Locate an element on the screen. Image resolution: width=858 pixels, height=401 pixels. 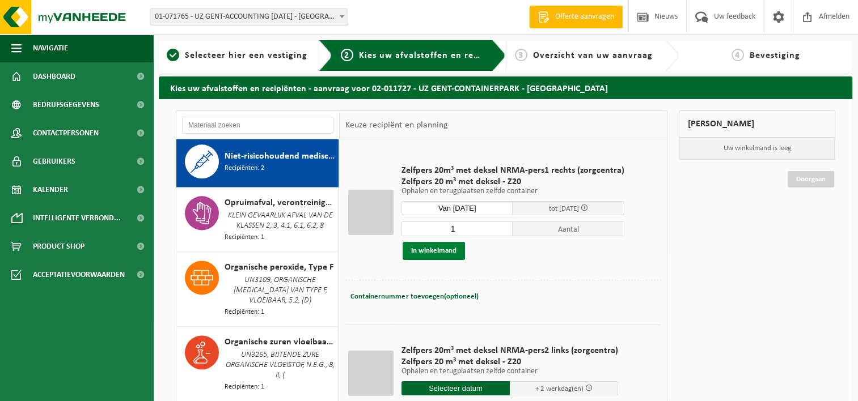
span: Product Shop is located at coordinates (58, 247).